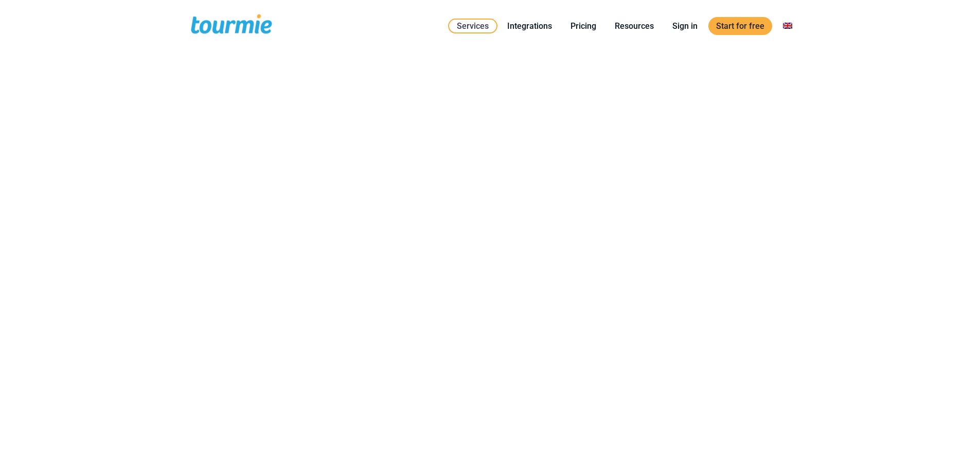  I want to click on a: Resources, so click(634, 26).